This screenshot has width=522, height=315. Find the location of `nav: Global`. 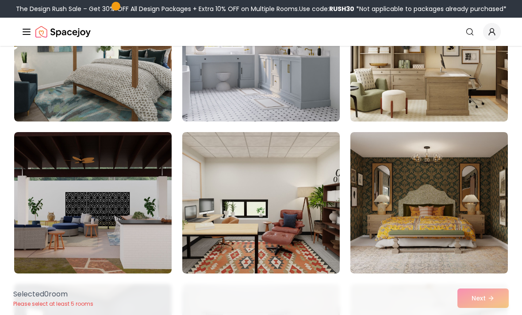

nav: Global is located at coordinates (261, 32).